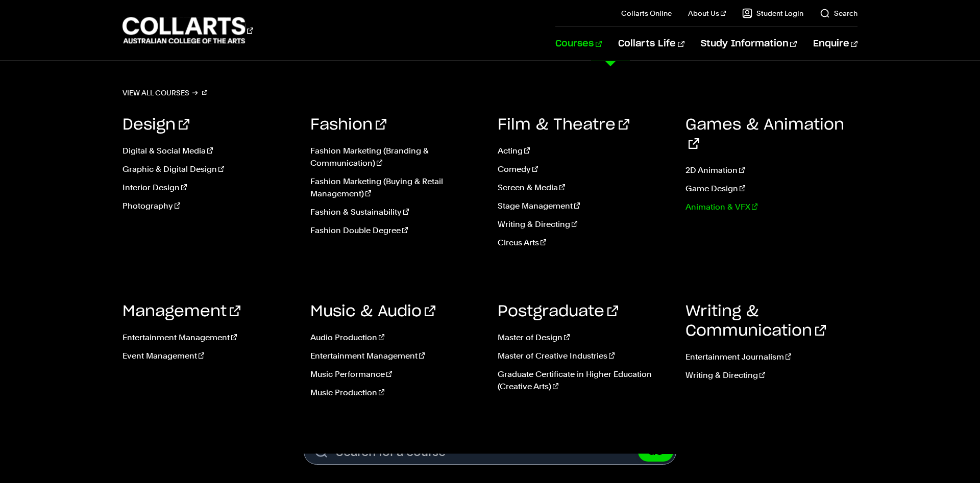 This screenshot has height=483, width=980. What do you see at coordinates (155, 125) in the screenshot?
I see `a: Design` at bounding box center [155, 125].